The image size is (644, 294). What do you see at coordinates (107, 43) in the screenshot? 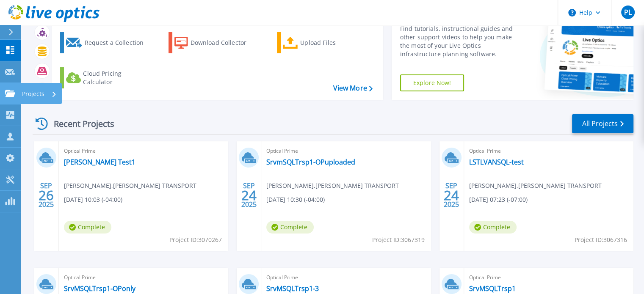
I see `a: Request a Collection` at bounding box center [107, 43].